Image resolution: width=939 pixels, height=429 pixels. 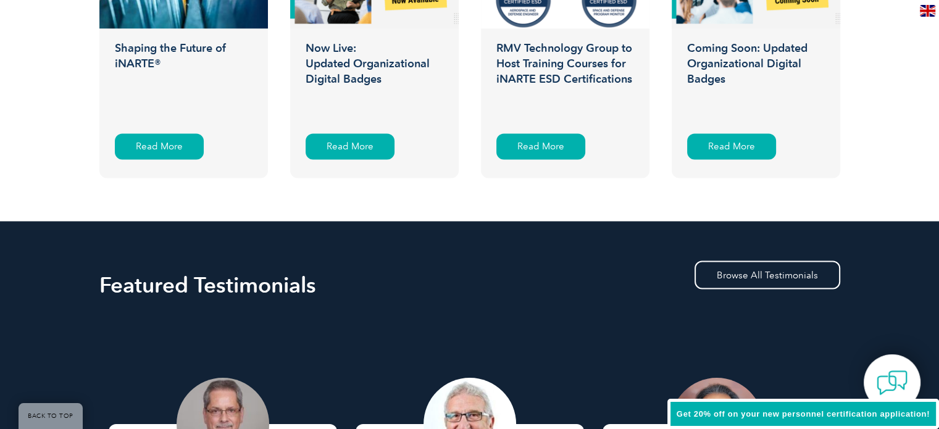 What do you see at coordinates (892, 383) in the screenshot?
I see `img: contact-chat.png` at bounding box center [892, 383].